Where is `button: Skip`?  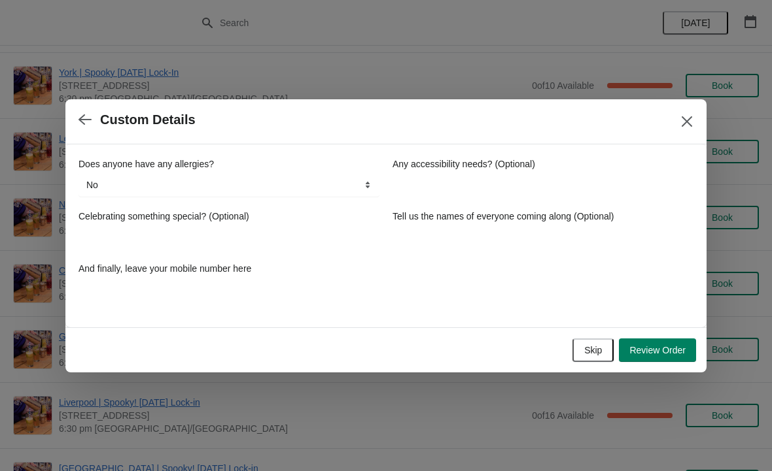 button: Skip is located at coordinates (592, 350).